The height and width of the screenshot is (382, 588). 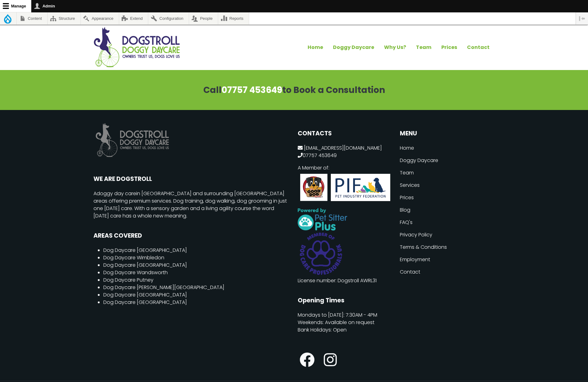 I want to click on a: Reports, so click(x=233, y=19).